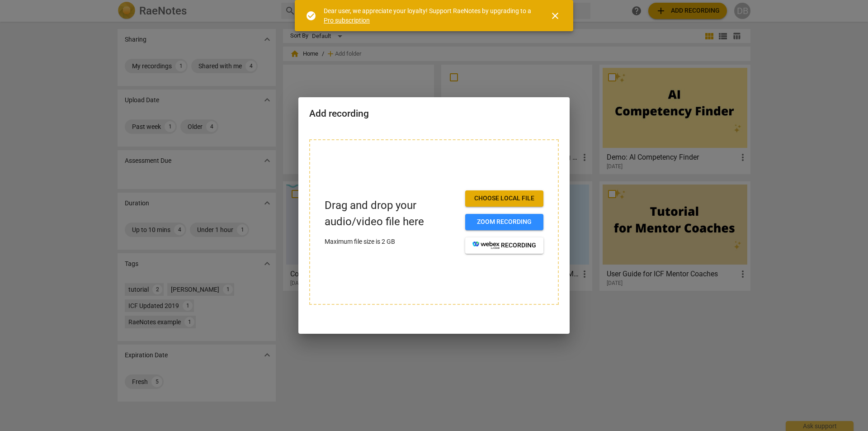 The height and width of the screenshot is (431, 868). I want to click on div: Dear user, we appreciate your loyalty! Support RaeNotes by upgrading to a, so click(429, 15).